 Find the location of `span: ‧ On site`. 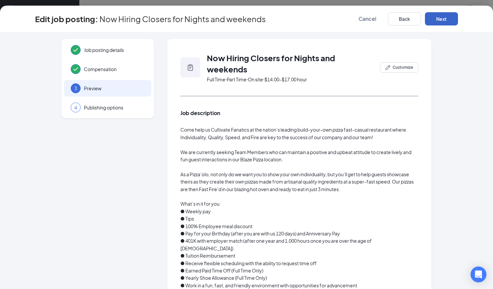

span: ‧ On site is located at coordinates (255, 79).